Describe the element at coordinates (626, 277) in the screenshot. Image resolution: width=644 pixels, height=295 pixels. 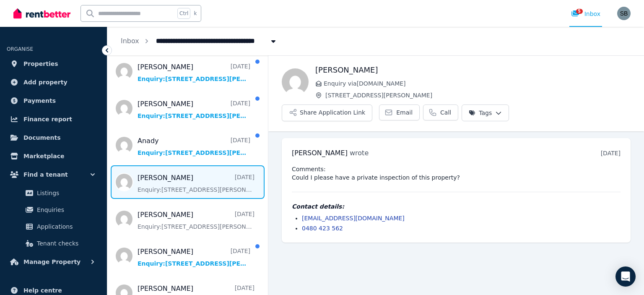
I see `div: Open Intercom Messenger` at that location.